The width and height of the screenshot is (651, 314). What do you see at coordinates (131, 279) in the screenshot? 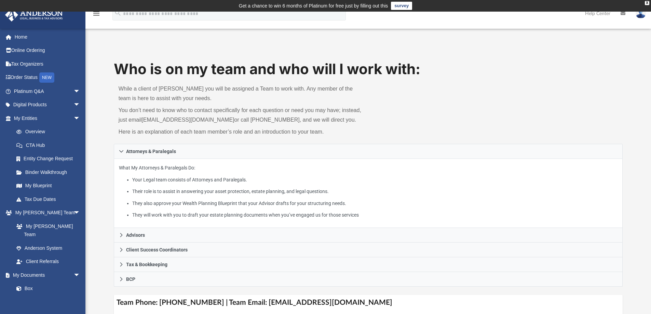
I see `span: BCP` at bounding box center [131, 279].